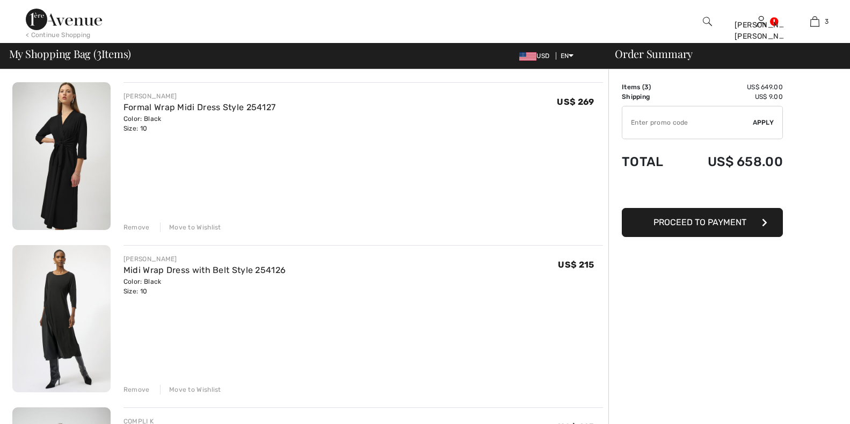  Describe the element at coordinates (576, 264) in the screenshot. I see `span: US$ 215` at that location.